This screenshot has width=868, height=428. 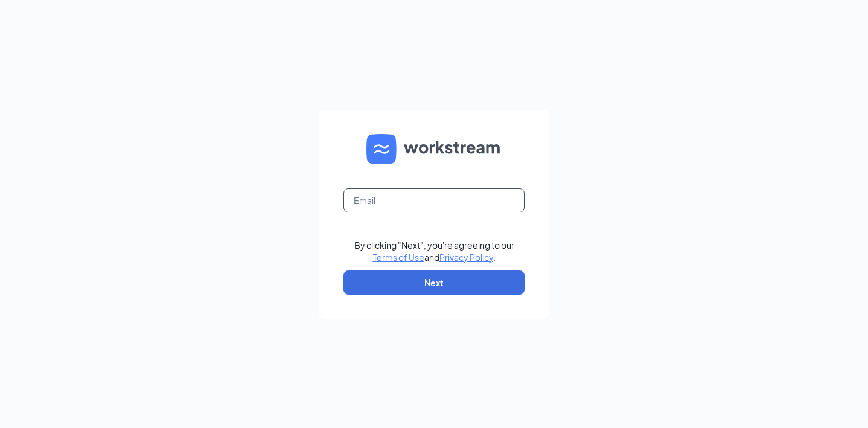 I want to click on button: Next, so click(x=434, y=283).